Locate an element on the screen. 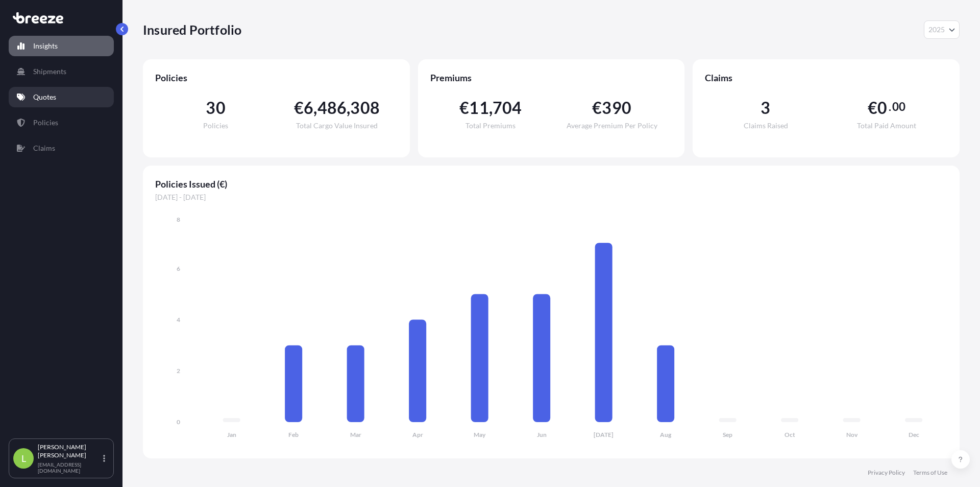 Image resolution: width=980 pixels, height=487 pixels. tspan: Mar is located at coordinates (356, 434).